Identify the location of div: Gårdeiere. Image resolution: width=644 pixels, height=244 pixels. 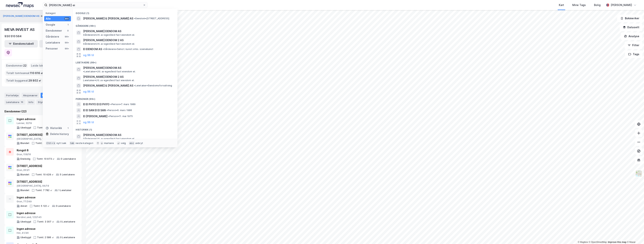
(52, 37).